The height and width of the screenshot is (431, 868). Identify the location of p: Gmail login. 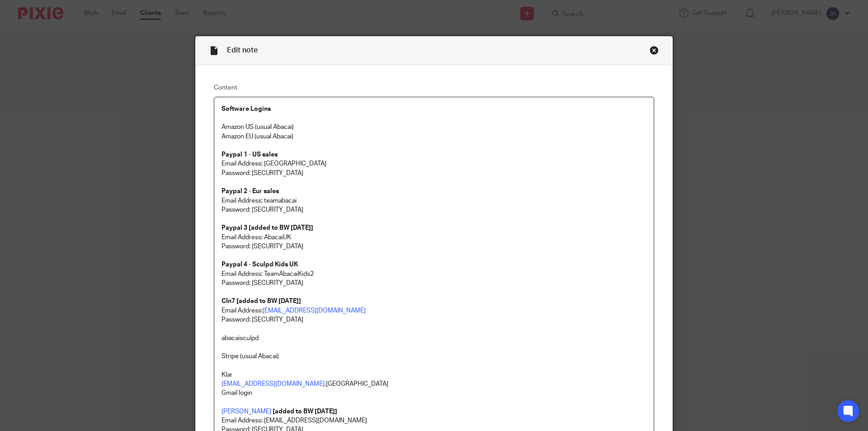
(434, 393).